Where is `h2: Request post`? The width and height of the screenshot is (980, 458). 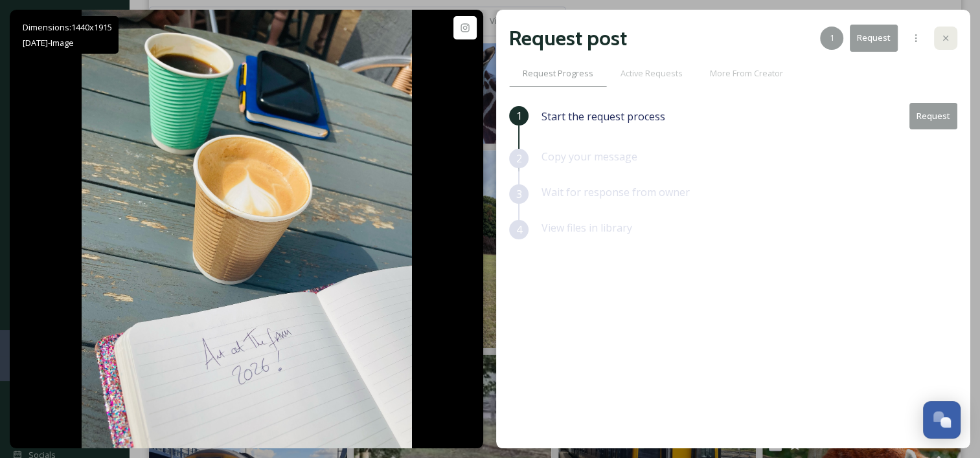
h2: Request post is located at coordinates (568, 38).